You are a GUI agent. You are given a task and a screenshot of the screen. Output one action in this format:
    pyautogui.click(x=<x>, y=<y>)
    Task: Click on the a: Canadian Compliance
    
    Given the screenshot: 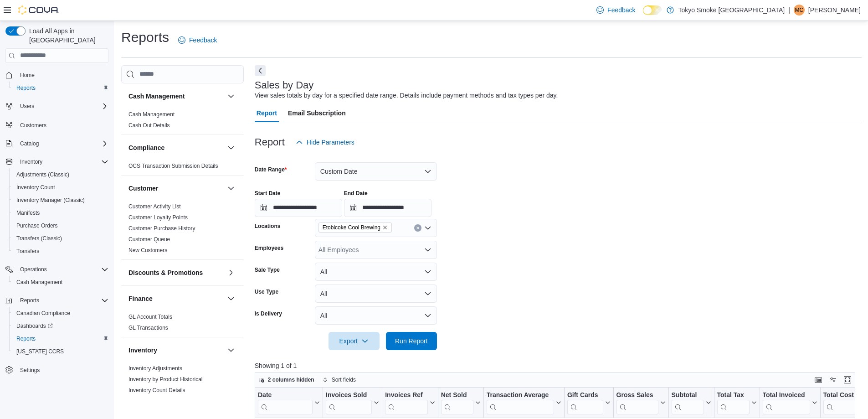 What is the action you would take?
    pyautogui.click(x=43, y=313)
    